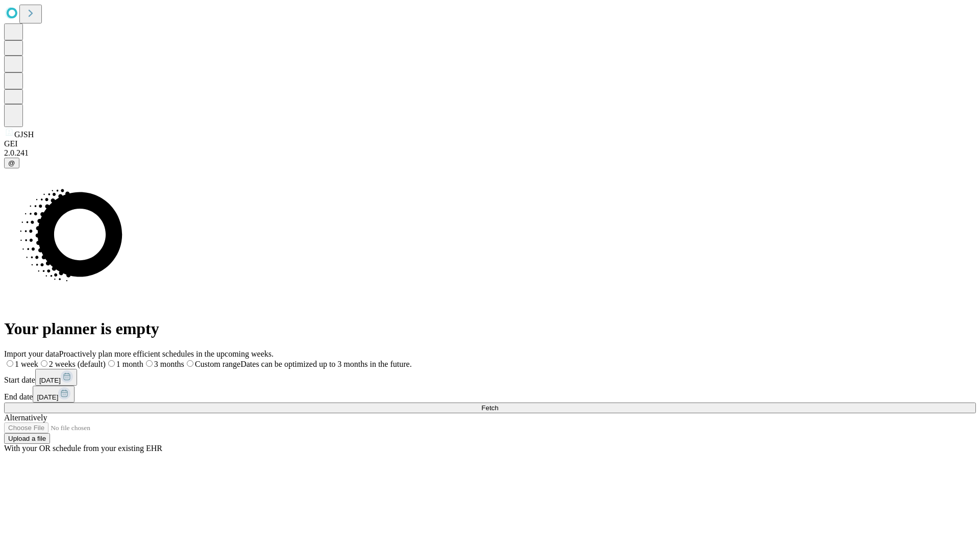 The image size is (980, 551). What do you see at coordinates (27, 438) in the screenshot?
I see `button: Upload a file` at bounding box center [27, 438].